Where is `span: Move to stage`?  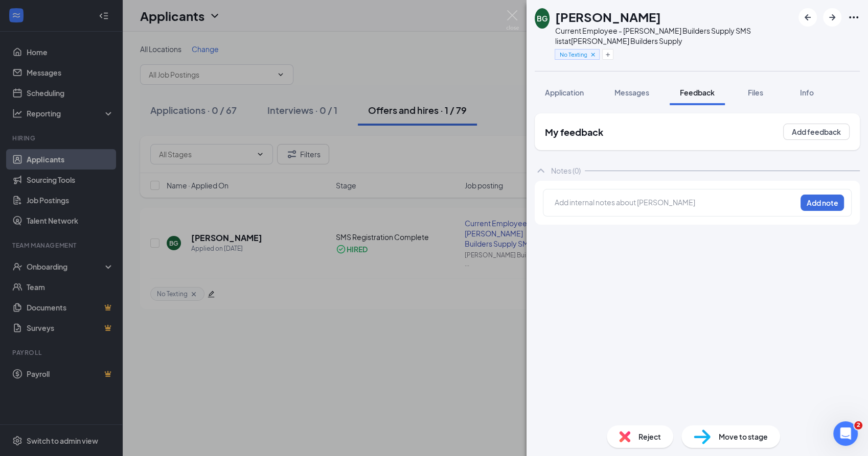 span: Move to stage is located at coordinates (744, 437).